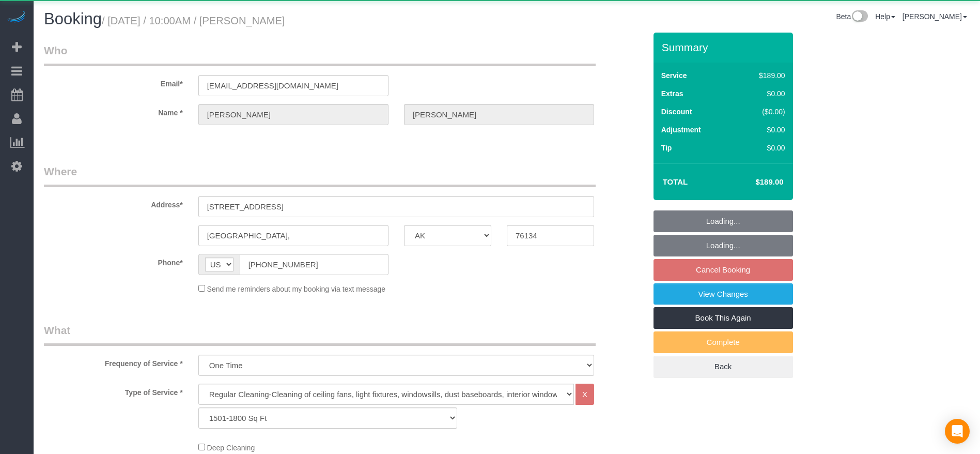 This screenshot has height=454, width=980. Describe the element at coordinates (672, 94) in the screenshot. I see `label: Extras` at that location.